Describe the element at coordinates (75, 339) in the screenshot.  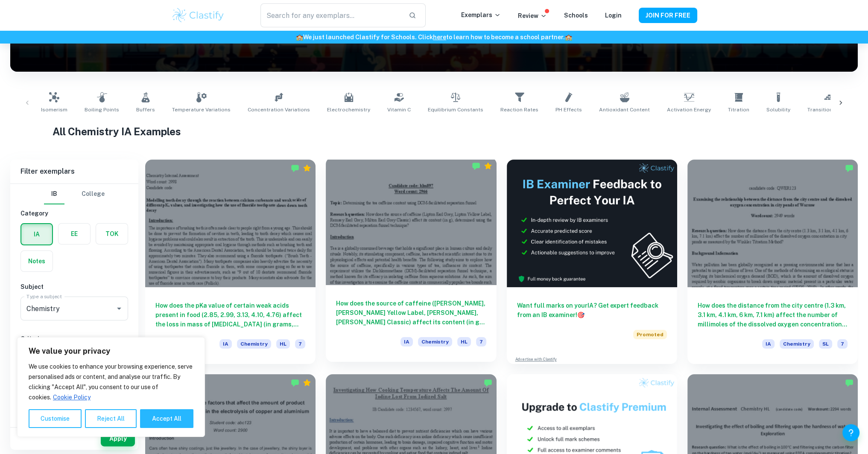
I see `h6: Criteria` at that location.